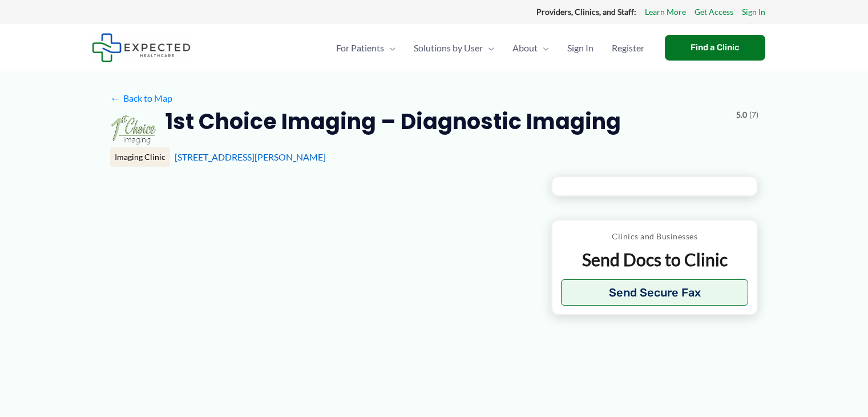 The height and width of the screenshot is (417, 868). What do you see at coordinates (141, 48) in the screenshot?
I see `img: Expected Healthcare Logo - side, dark font, small` at bounding box center [141, 48].